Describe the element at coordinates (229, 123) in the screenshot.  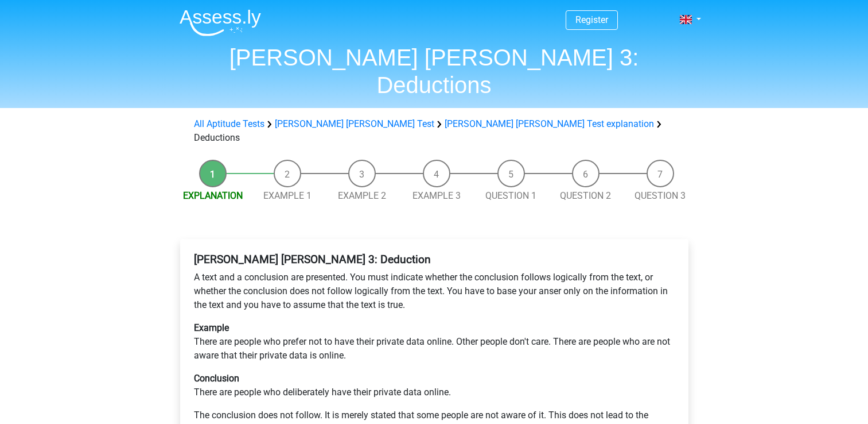
I see `a: All Aptitude Tests` at that location.